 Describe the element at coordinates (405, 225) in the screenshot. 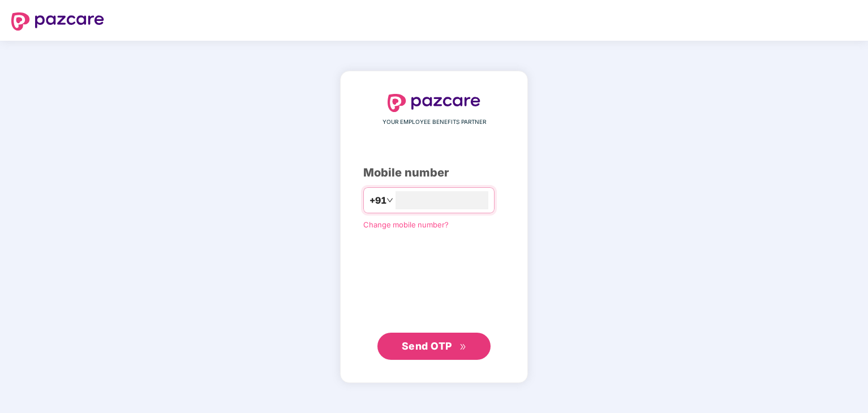

I see `a: Change mobile number?` at that location.